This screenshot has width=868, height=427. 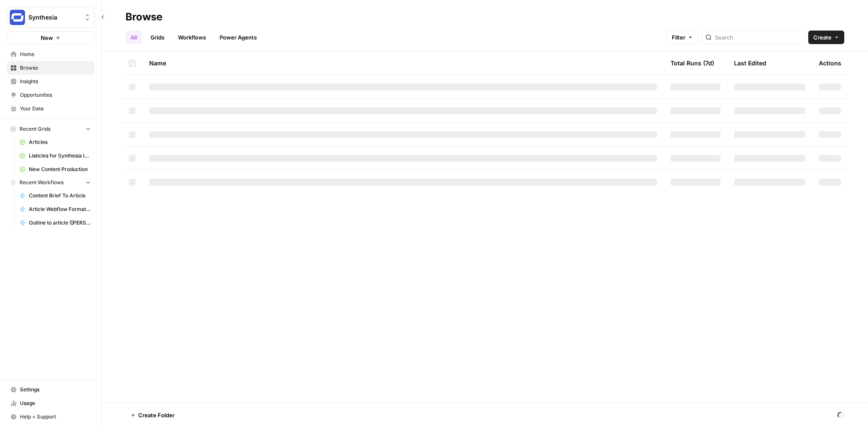 I want to click on a: Home, so click(x=51, y=55).